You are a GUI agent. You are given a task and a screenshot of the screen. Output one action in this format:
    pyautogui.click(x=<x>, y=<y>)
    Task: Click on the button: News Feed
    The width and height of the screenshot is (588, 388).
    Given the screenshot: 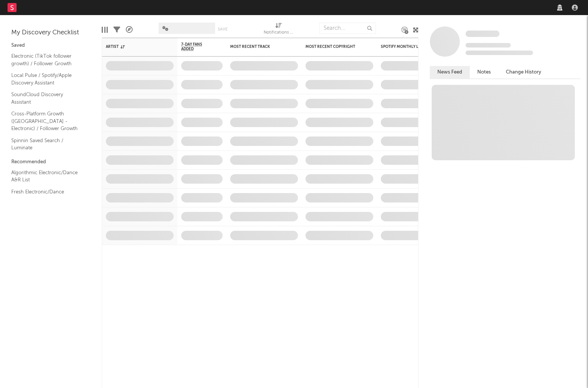 What is the action you would take?
    pyautogui.click(x=450, y=73)
    